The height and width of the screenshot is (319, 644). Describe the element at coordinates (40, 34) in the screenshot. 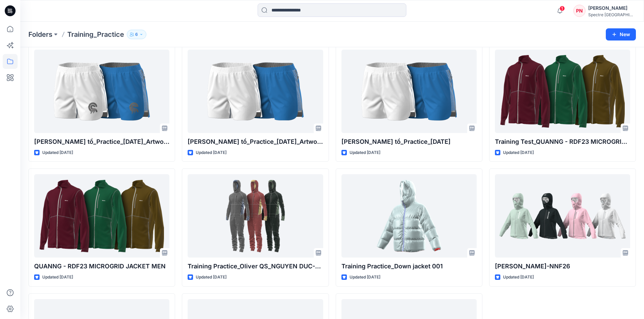

I see `p: Folders` at that location.